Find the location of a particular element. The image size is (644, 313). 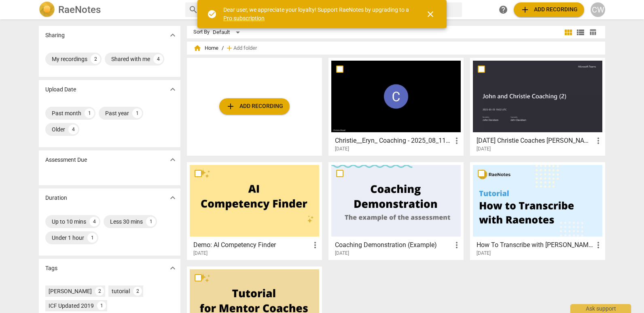

a: LogoRaeNotes is located at coordinates (109, 10).